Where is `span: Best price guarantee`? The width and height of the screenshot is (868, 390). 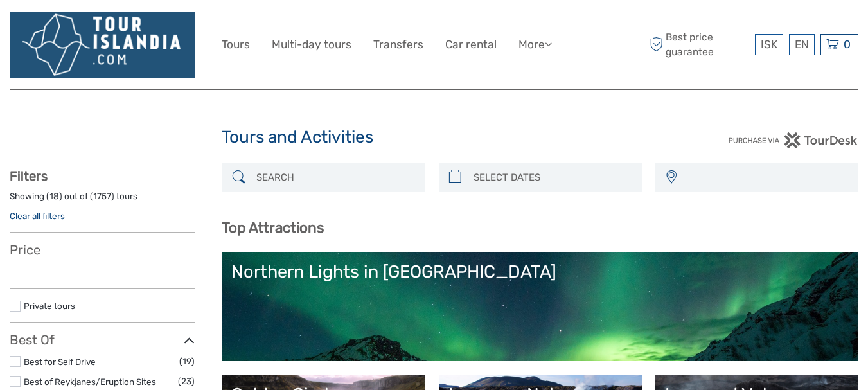 span: Best price guarantee is located at coordinates (699, 45).